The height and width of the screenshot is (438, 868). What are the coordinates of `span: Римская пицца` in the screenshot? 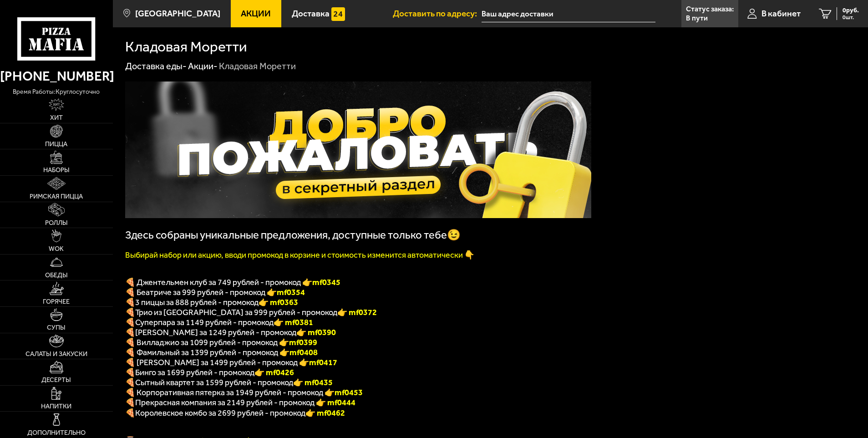 It's located at (56, 197).